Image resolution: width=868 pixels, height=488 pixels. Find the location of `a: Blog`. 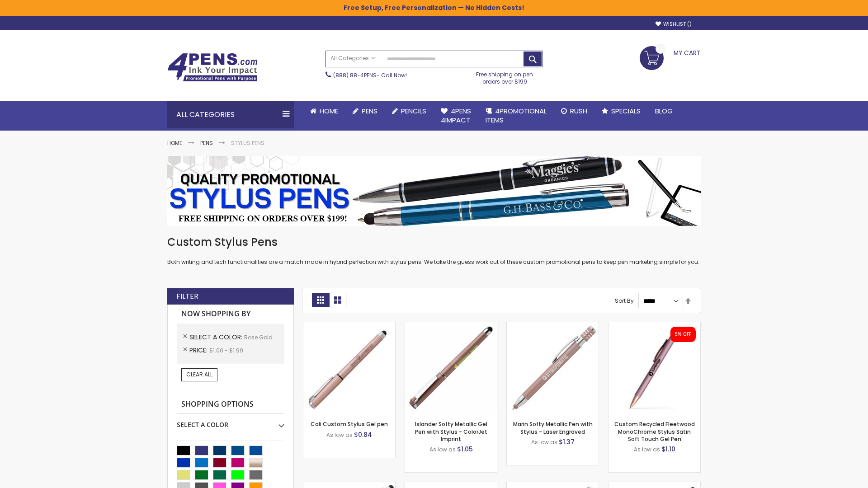

a: Blog is located at coordinates (664, 111).